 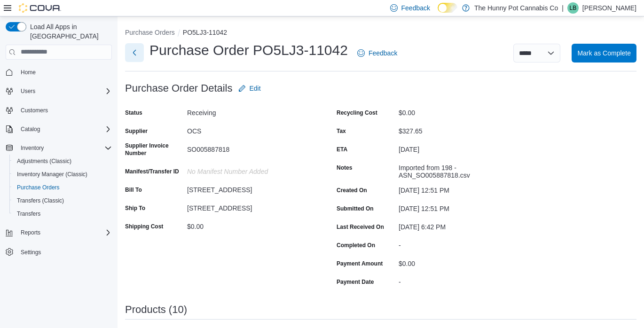 I want to click on label: Tax, so click(x=341, y=131).